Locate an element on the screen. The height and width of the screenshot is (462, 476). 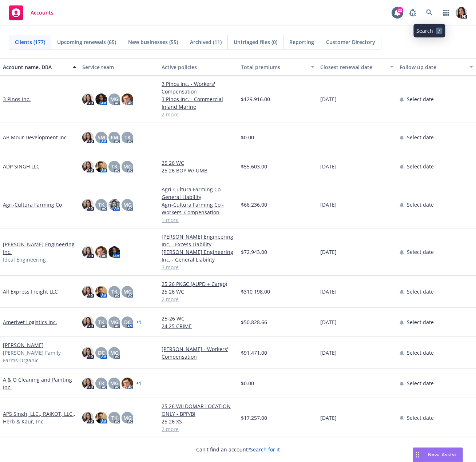
span: Ideal Engineering is located at coordinates (24, 259).